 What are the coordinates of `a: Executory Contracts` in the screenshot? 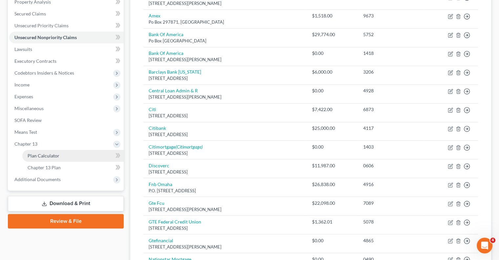 It's located at (66, 61).